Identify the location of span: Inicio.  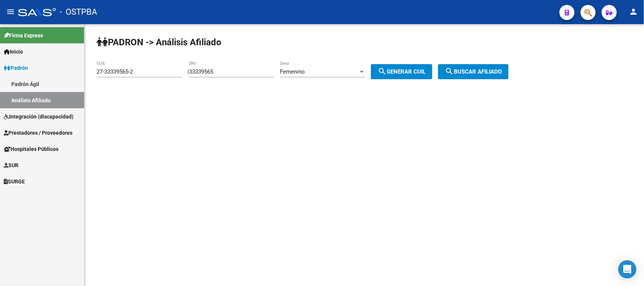
(13, 52).